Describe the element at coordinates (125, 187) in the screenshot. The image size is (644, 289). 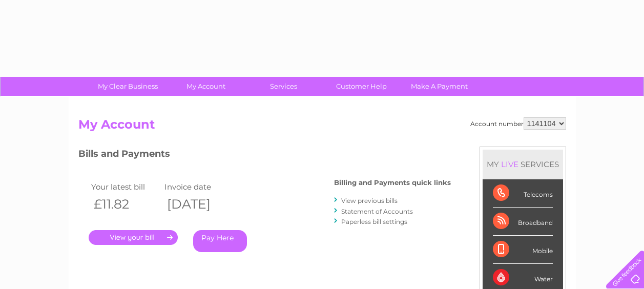
I see `td: Your latest bill` at that location.